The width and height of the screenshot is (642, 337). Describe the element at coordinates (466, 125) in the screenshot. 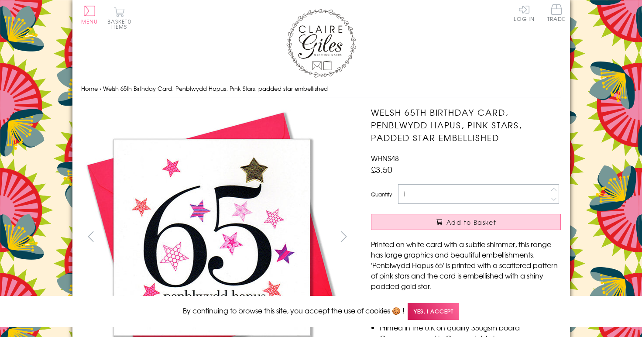

I see `h1: Welsh 65th Birthday Card, Penblwydd Hapus, Pink Stars, padded star embellished` at that location.